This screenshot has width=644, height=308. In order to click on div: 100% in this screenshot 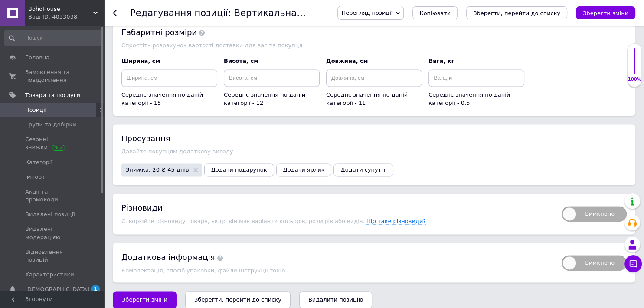, I will do `click(634, 79)`.